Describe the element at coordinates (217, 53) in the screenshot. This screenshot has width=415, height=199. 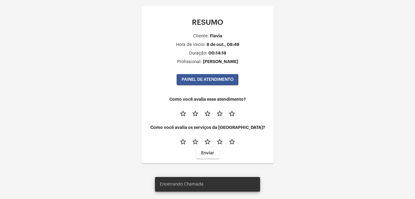
I see `div: 00:14:18` at that location.